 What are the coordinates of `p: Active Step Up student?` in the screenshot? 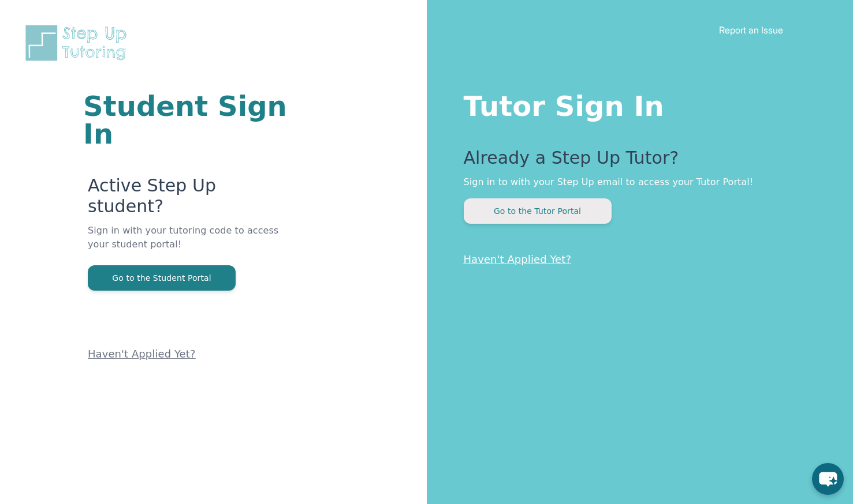 It's located at (187, 200).